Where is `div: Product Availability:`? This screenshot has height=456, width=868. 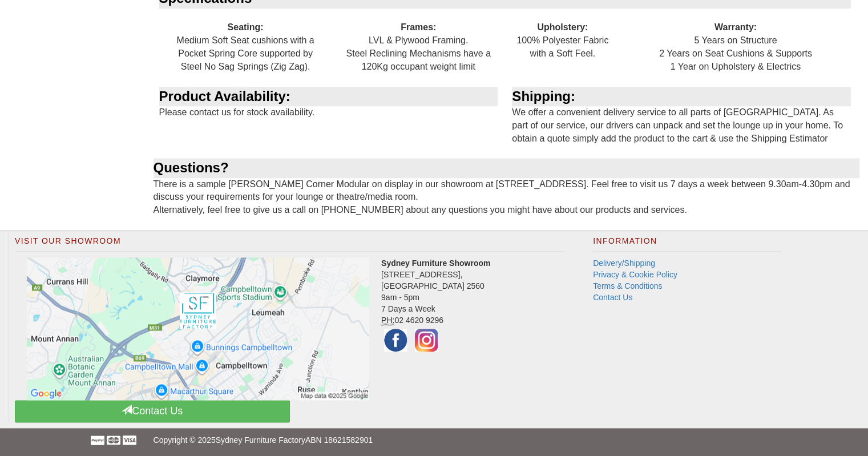 div: Product Availability: is located at coordinates (329, 96).